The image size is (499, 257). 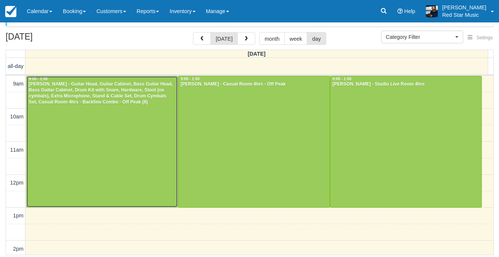 What do you see at coordinates (16, 66) in the screenshot?
I see `span: all-day` at bounding box center [16, 66].